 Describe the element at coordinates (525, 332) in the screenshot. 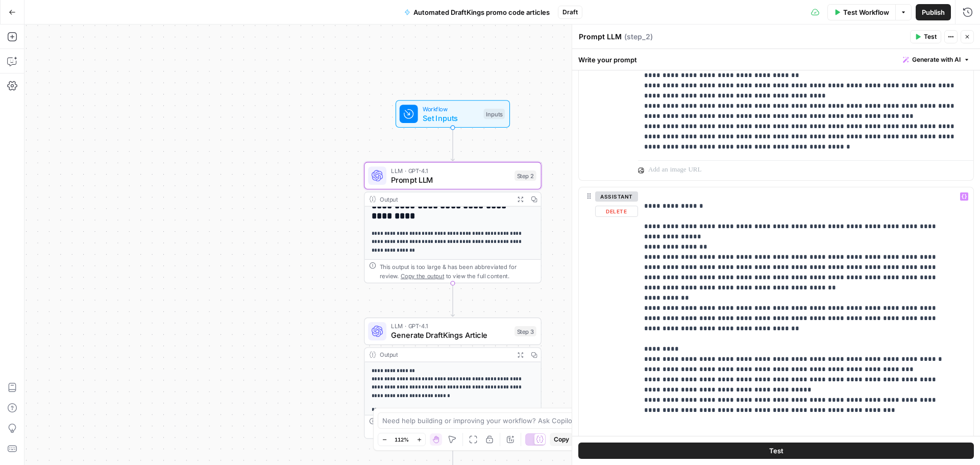

I see `div: Step 3` at that location.